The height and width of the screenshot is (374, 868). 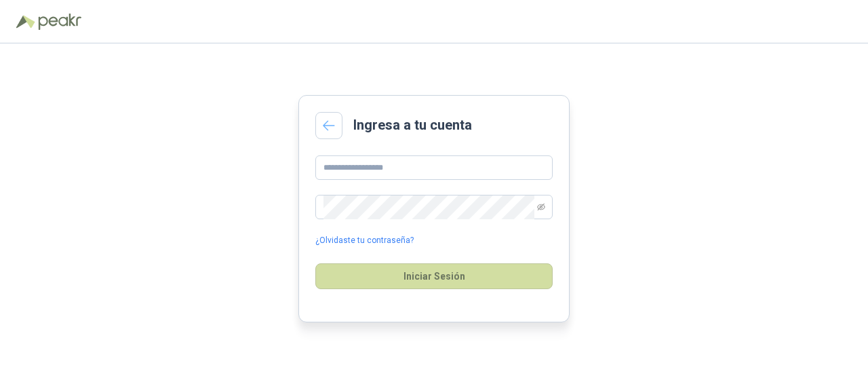 I want to click on a: ¿Olvidaste tu contraseña?, so click(x=364, y=240).